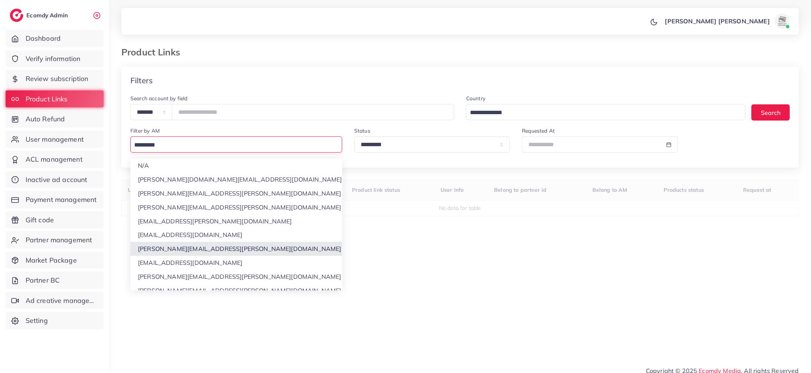  What do you see at coordinates (55, 240) in the screenshot?
I see `a: Partner management` at bounding box center [55, 240].